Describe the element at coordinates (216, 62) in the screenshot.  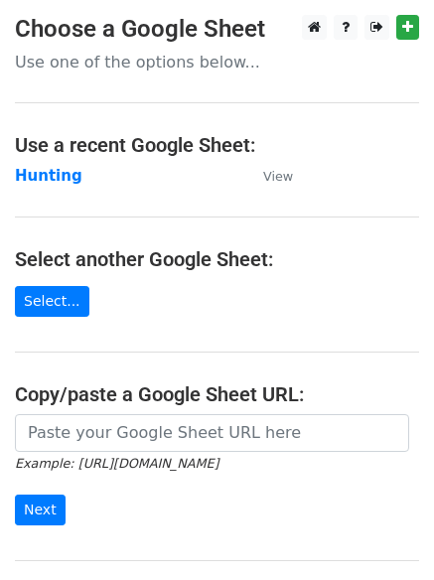
I see `p: Use one of the options below...` at that location.